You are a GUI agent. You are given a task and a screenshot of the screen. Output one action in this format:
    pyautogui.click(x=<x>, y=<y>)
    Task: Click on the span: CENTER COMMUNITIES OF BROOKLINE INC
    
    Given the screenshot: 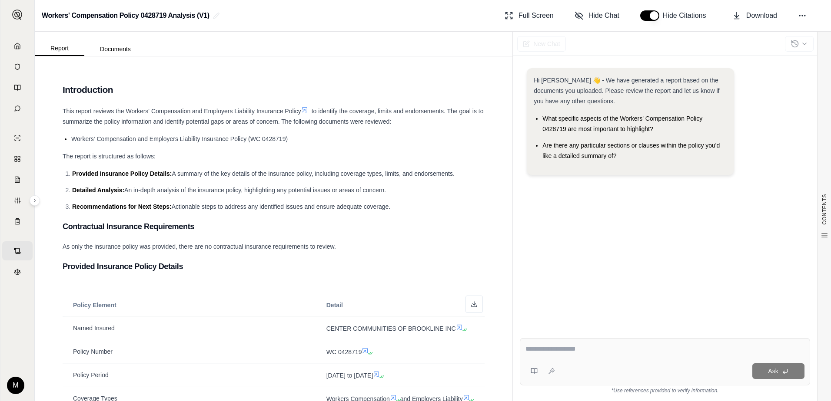 What is the action you would take?
    pyautogui.click(x=391, y=329)
    